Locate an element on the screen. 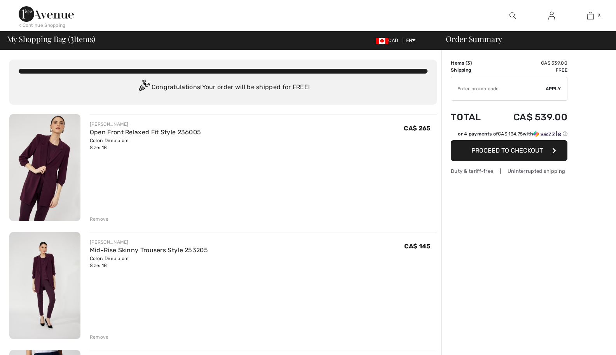 This screenshot has width=616, height=355. a: Sign In is located at coordinates (552, 16).